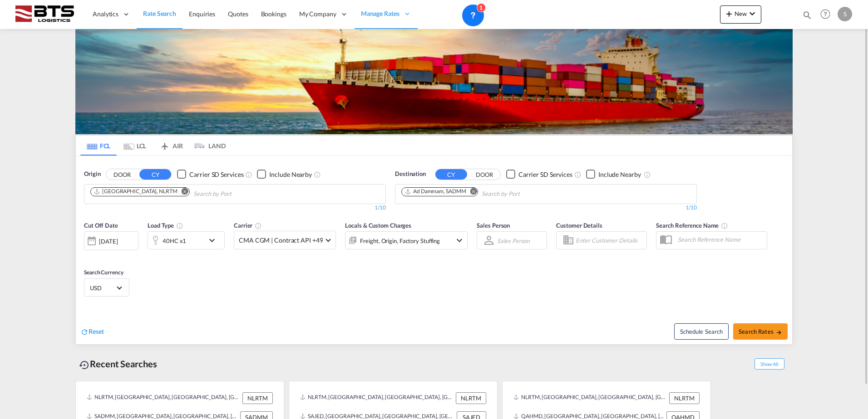 This screenshot has width=868, height=419. I want to click on span: Destination, so click(411, 174).